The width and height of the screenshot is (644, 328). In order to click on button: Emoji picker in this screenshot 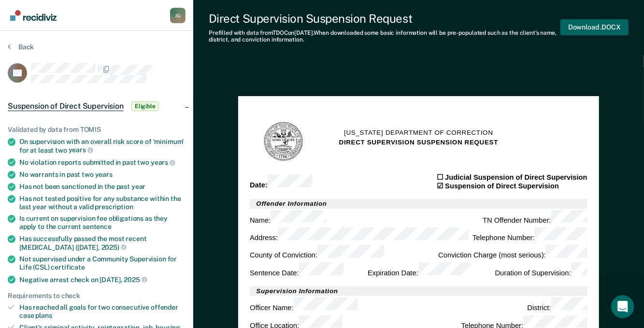, I will do `click(34, 258)`.